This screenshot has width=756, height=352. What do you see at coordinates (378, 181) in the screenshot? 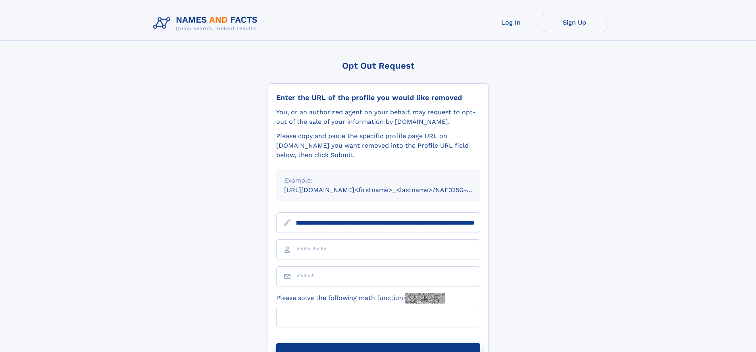
I see `div: Example:` at bounding box center [378, 181].